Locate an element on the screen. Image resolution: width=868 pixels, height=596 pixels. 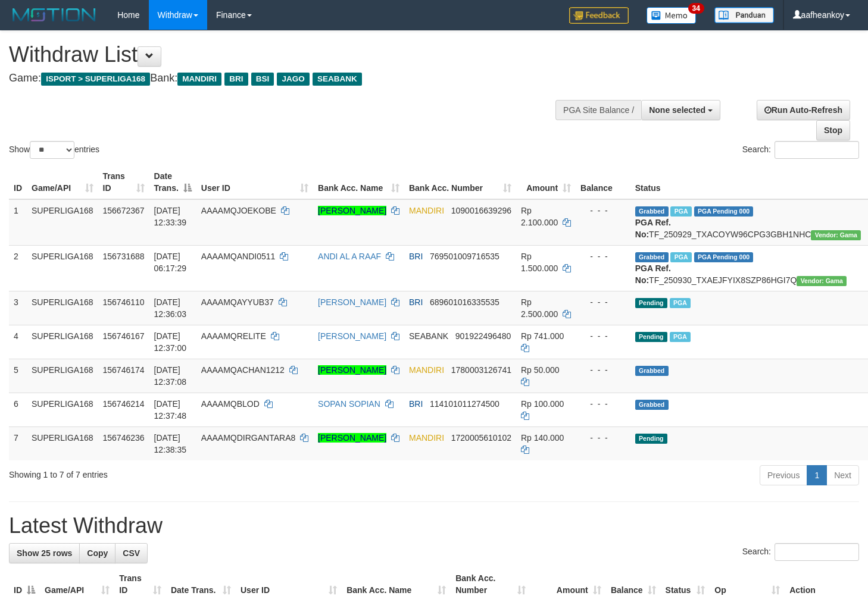
button: None selected is located at coordinates (680, 110).